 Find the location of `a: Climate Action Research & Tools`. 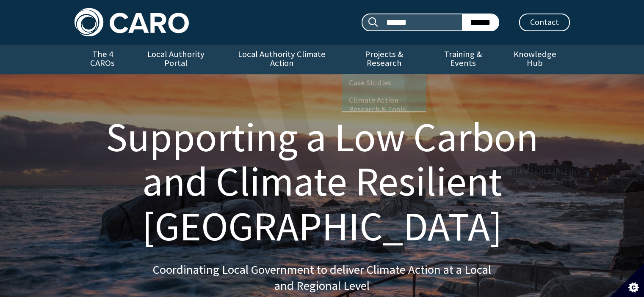

a: Climate Action Research & Tools is located at coordinates (384, 105).